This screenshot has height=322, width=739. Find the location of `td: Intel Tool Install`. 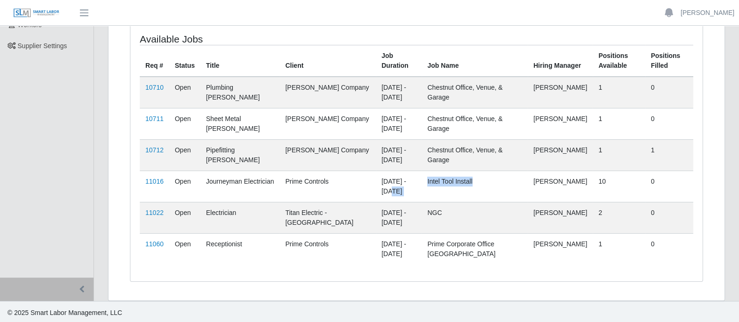

td: Intel Tool Install is located at coordinates (474, 186).